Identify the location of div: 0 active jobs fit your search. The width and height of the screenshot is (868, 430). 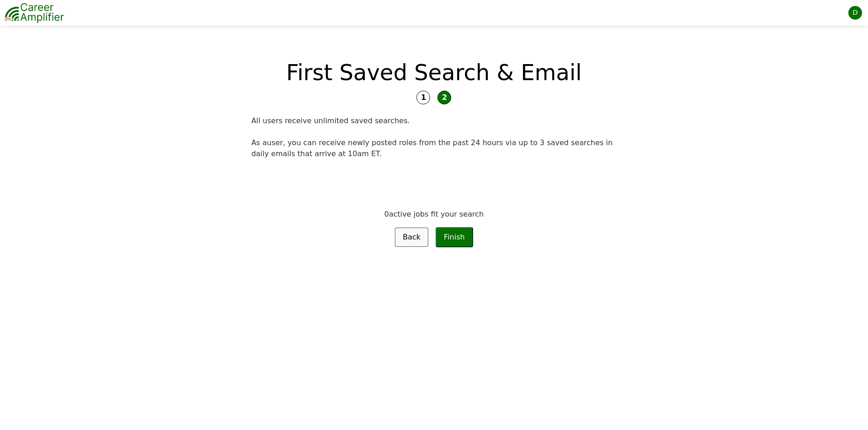
(434, 214).